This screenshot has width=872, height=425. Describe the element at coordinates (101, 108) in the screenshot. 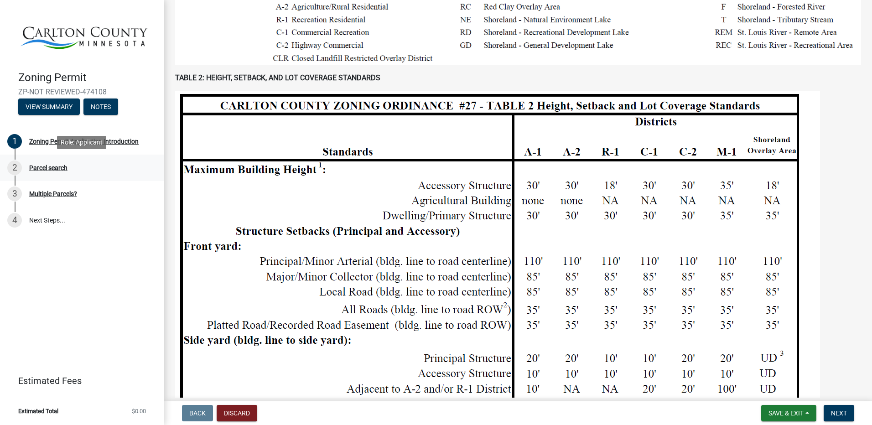

I see `wm-modal-confirm: Notes` at that location.